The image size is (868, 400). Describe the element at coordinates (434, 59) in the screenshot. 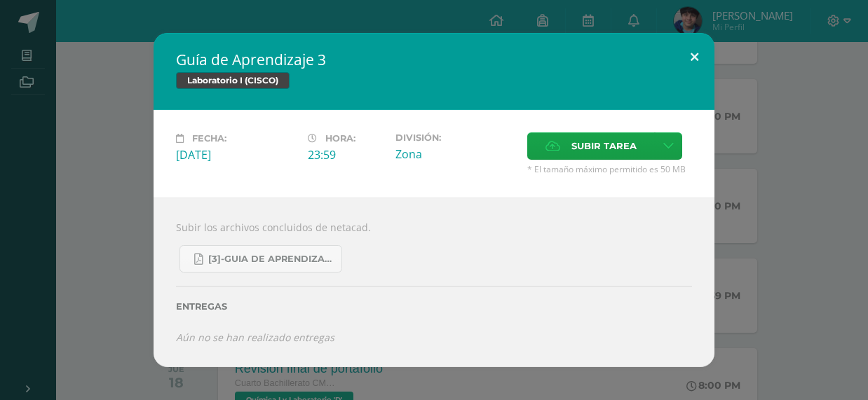

I see `h2: Guía de Aprendizaje 3` at that location.